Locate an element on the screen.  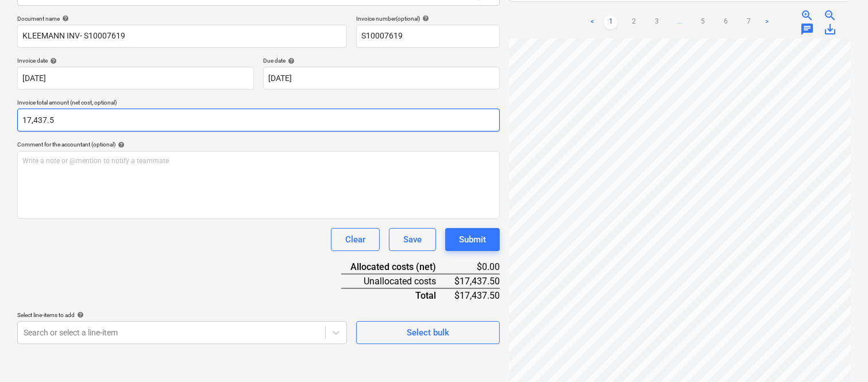
a: Page 1 is your current page is located at coordinates (611, 22).